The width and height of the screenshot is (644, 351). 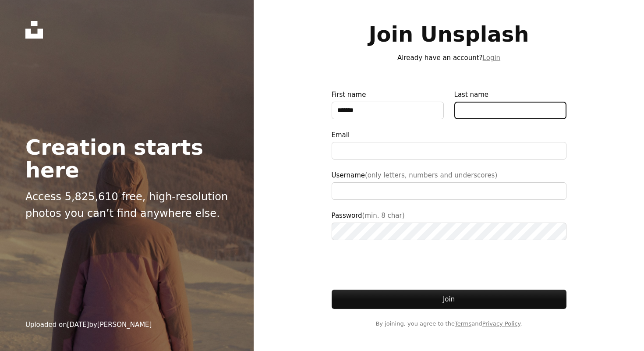 What do you see at coordinates (449, 191) in the screenshot?
I see `input: Username(only letters, numbers and underscores)` at bounding box center [449, 191].